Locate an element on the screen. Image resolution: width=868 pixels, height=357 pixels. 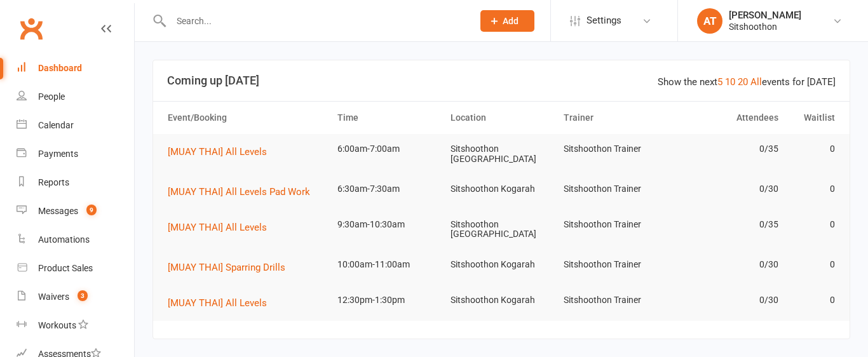
button: Add is located at coordinates (507, 21).